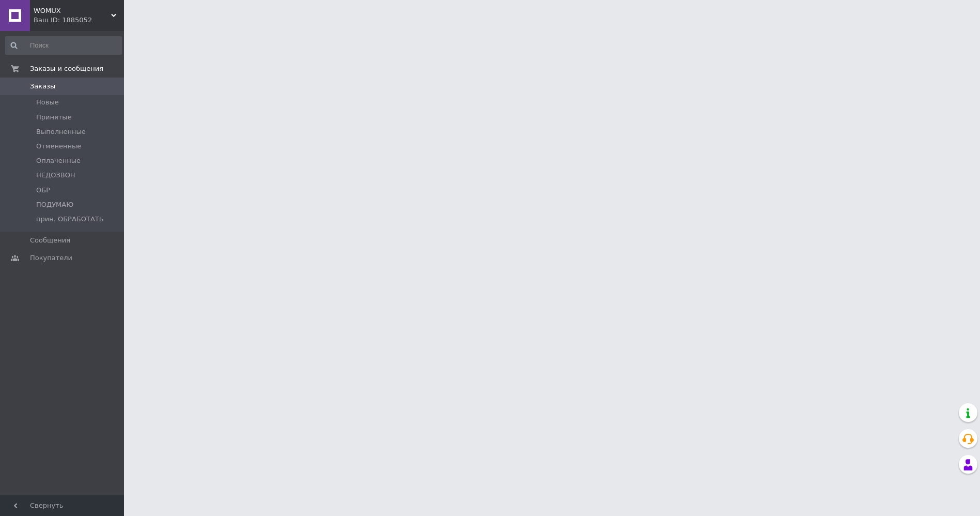 Image resolution: width=980 pixels, height=516 pixels. What do you see at coordinates (55, 205) in the screenshot?
I see `span: ПОДУМАЮ` at bounding box center [55, 205].